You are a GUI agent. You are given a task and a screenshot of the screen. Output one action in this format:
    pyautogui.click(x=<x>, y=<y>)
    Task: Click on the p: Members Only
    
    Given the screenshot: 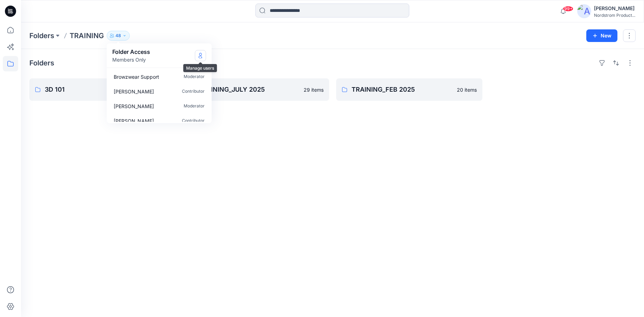 What is the action you would take?
    pyautogui.click(x=131, y=59)
    